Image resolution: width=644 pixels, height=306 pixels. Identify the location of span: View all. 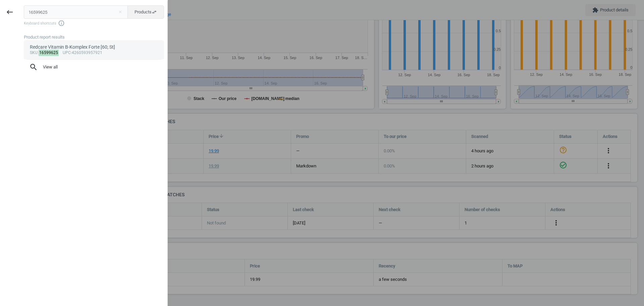
(94, 67).